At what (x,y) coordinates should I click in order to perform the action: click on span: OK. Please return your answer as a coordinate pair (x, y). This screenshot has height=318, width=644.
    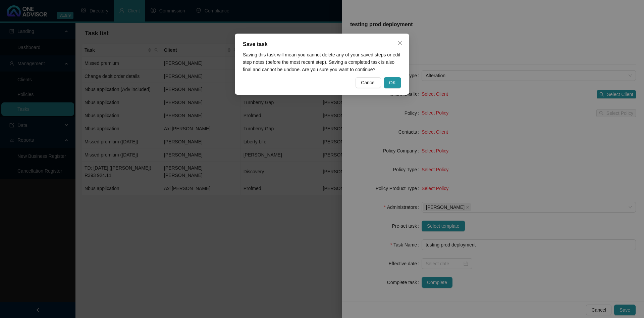
    Looking at the image, I should click on (392, 83).